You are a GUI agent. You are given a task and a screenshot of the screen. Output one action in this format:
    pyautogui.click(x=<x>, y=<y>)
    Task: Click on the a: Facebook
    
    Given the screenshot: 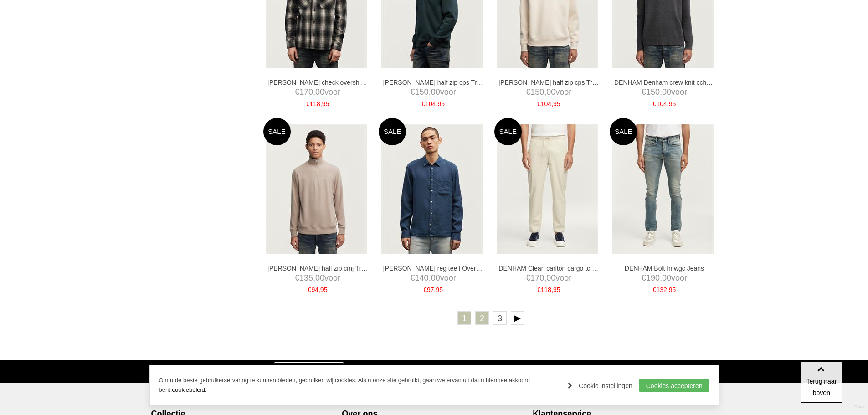 What is the action you would take?
    pyautogui.click(x=682, y=371)
    